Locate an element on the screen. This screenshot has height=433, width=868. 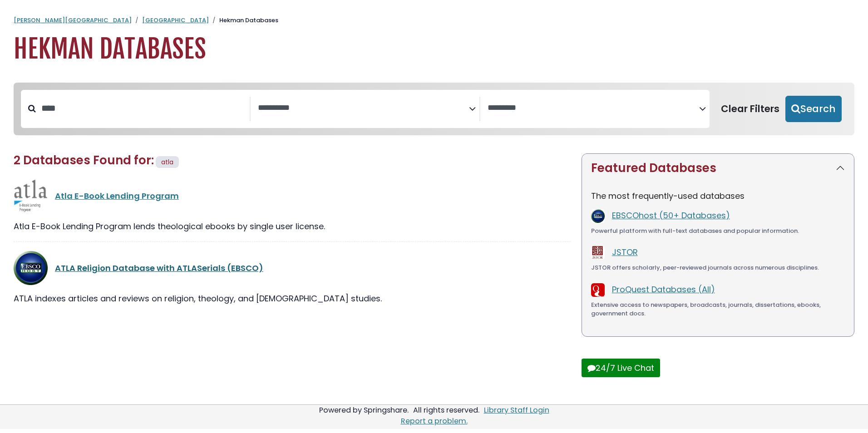
button: Submit for Search Results is located at coordinates (814, 109).